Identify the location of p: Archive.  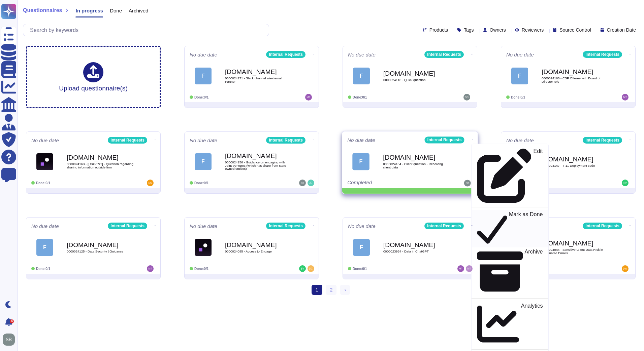
(534, 272).